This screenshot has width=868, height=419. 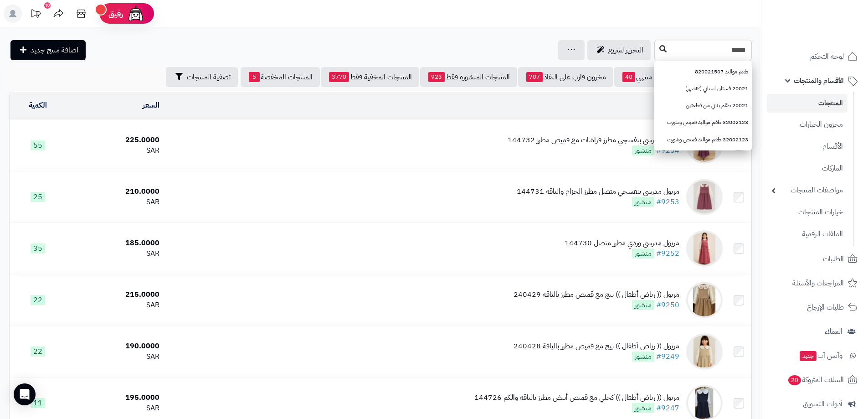 What do you see at coordinates (818, 283) in the screenshot?
I see `span: المراجعات والأسئلة` at bounding box center [818, 283].